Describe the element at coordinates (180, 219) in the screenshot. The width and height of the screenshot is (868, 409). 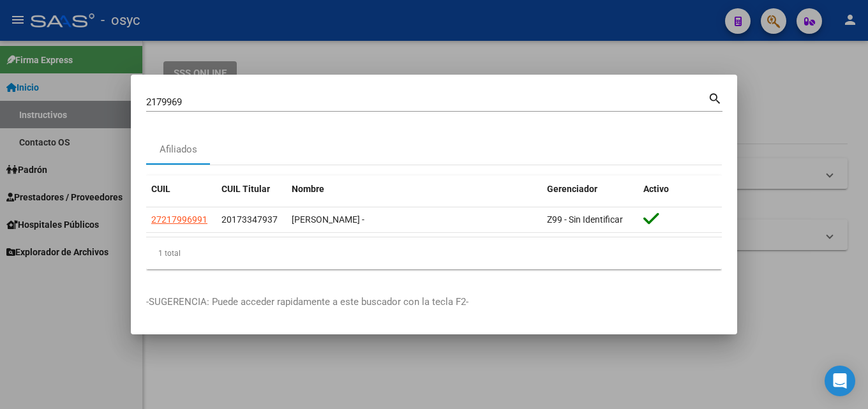
I see `span: 27217996991` at that location.